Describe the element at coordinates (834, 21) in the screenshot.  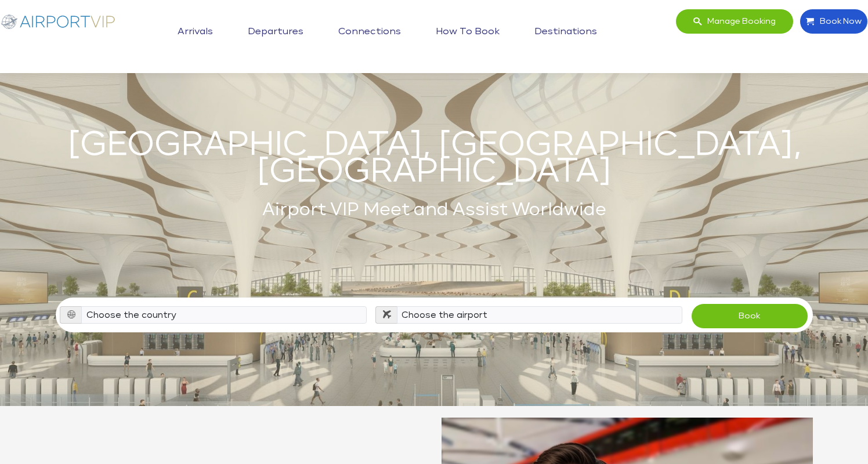
I see `a: Book Now` at that location.